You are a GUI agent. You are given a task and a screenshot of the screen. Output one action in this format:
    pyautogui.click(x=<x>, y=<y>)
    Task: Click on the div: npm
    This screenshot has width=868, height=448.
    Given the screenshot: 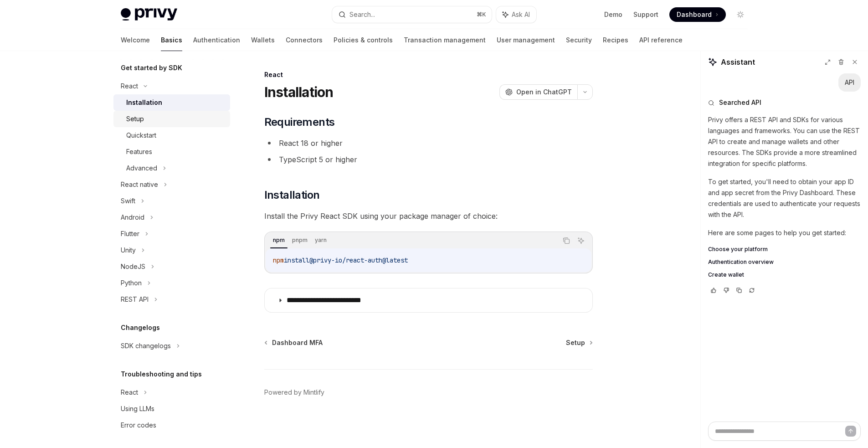 What is the action you would take?
    pyautogui.click(x=279, y=241)
    